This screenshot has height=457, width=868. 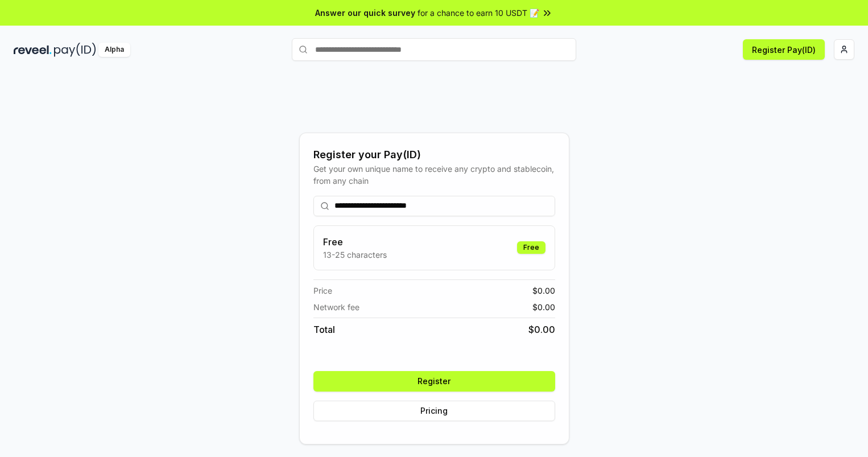 I want to click on img: reveel_dark, so click(x=32, y=49).